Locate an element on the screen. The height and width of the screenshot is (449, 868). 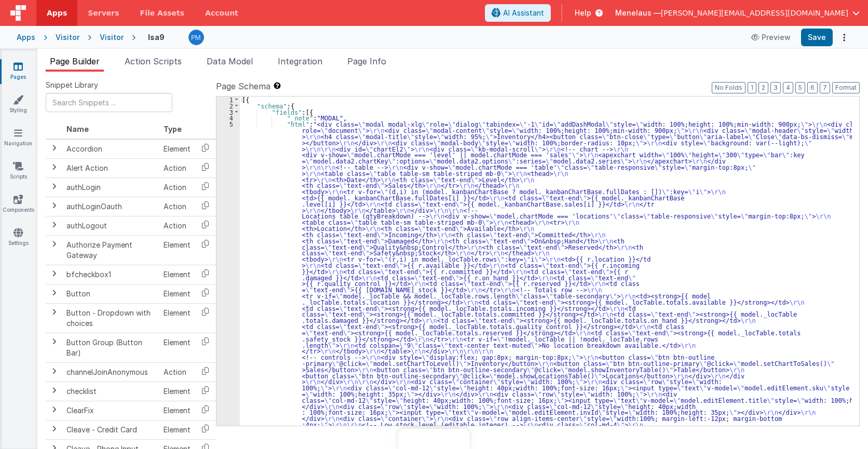
button: 6 is located at coordinates (812, 88).